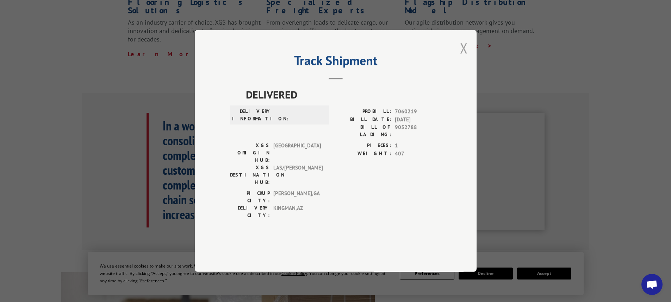 The height and width of the screenshot is (302, 671). Describe the element at coordinates (418, 112) in the screenshot. I see `span: 7060219` at that location.